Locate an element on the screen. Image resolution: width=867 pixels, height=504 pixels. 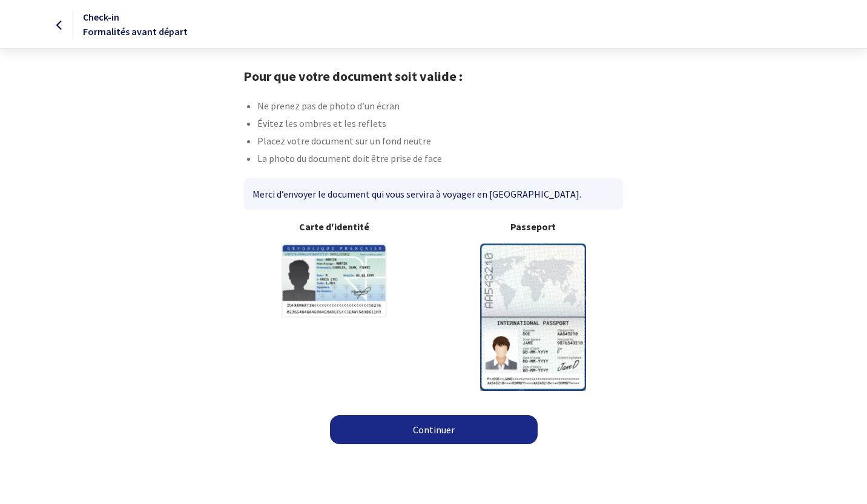
img: illuCNI.svg is located at coordinates (333, 281).